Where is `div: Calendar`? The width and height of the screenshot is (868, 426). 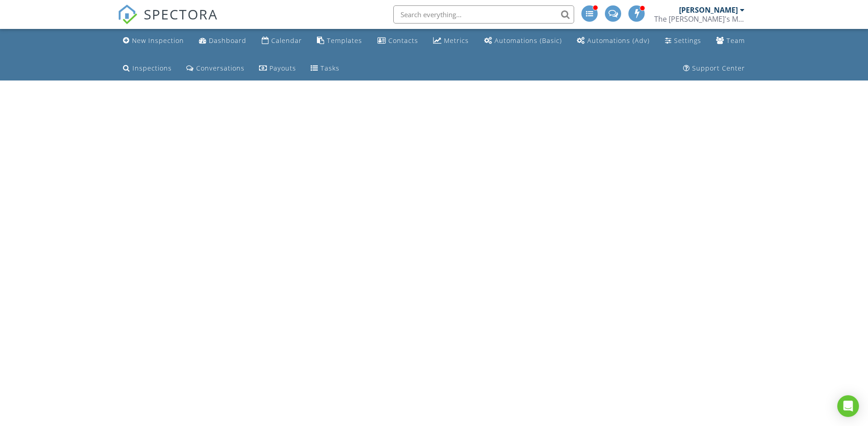
div: Calendar is located at coordinates (287, 40).